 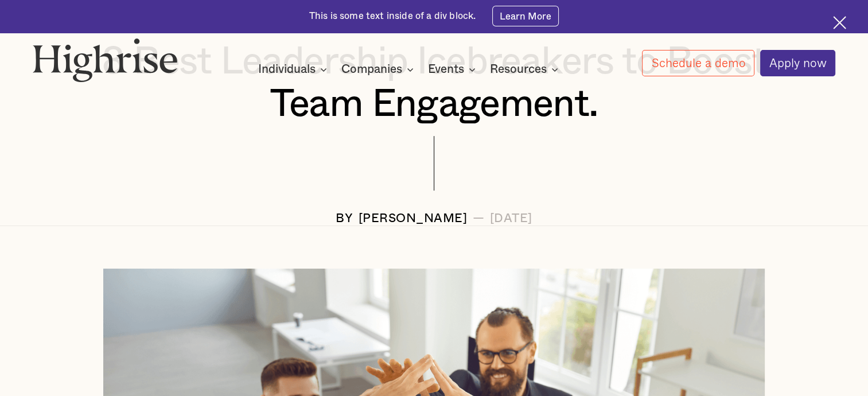 I want to click on img: Highrise logo, so click(x=105, y=59).